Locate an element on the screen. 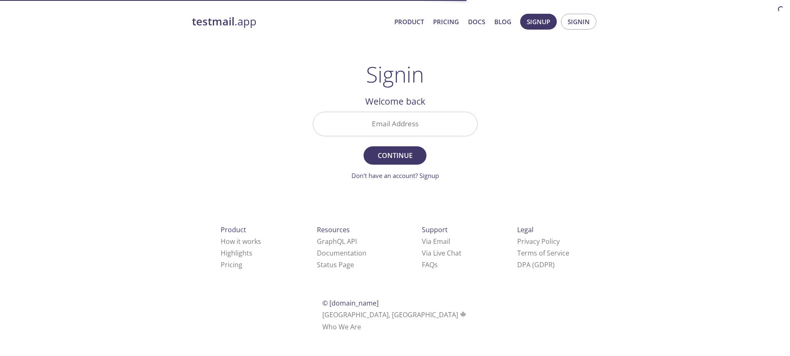 The height and width of the screenshot is (356, 790). a: GraphQL API is located at coordinates (337, 241).